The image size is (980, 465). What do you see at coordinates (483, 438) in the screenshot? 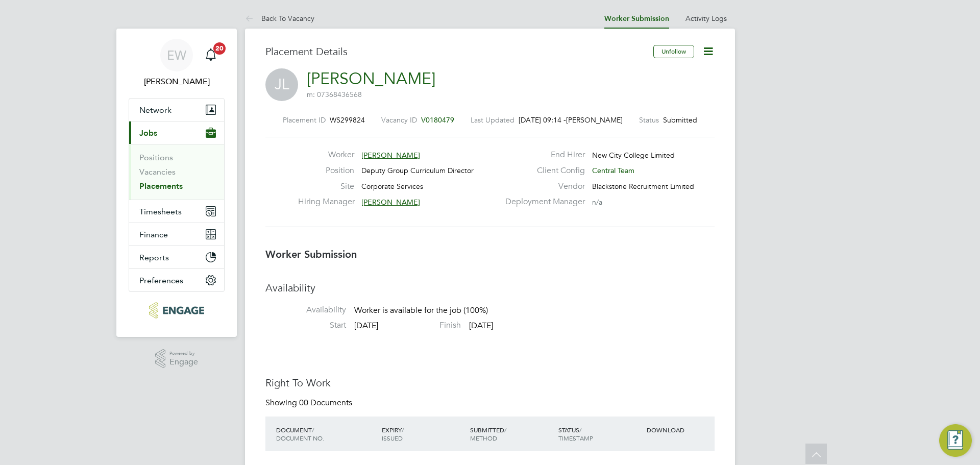
I see `span: METHOD` at bounding box center [483, 438].